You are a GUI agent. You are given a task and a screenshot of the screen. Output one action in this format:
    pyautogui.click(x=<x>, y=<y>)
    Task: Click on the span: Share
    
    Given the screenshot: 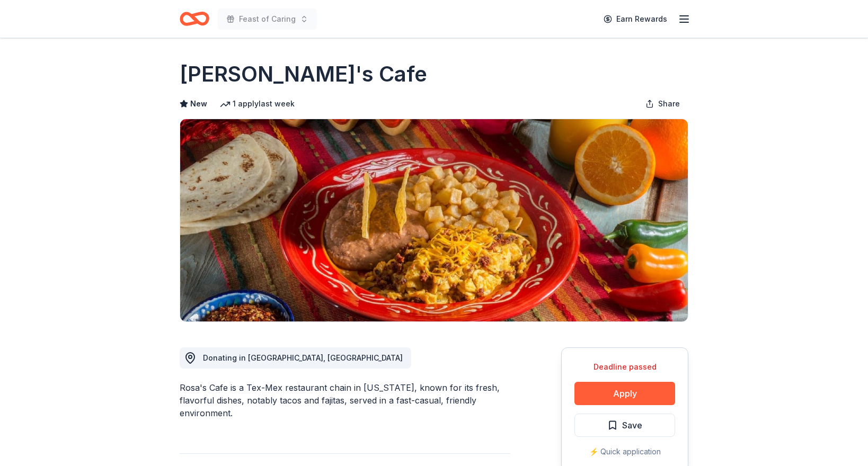 What is the action you would take?
    pyautogui.click(x=669, y=103)
    